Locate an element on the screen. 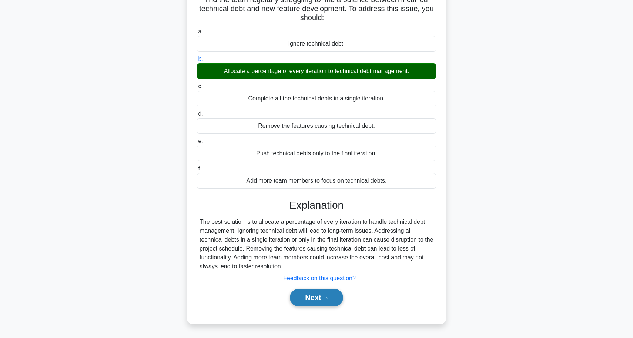 The width and height of the screenshot is (633, 338). span: b. is located at coordinates (200, 59).